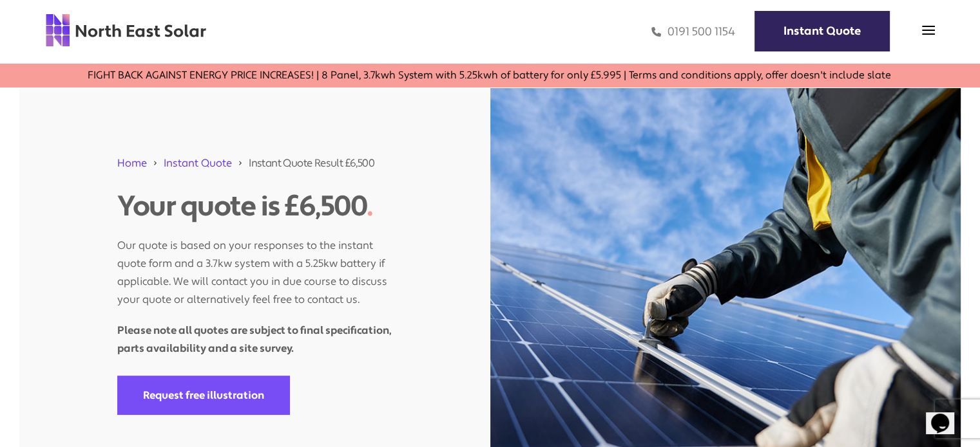  Describe the element at coordinates (254, 266) in the screenshot. I see `p: Our quote is based on your responses to the instant quote form and a 3.7kw system with a 5.25kw b...` at that location.